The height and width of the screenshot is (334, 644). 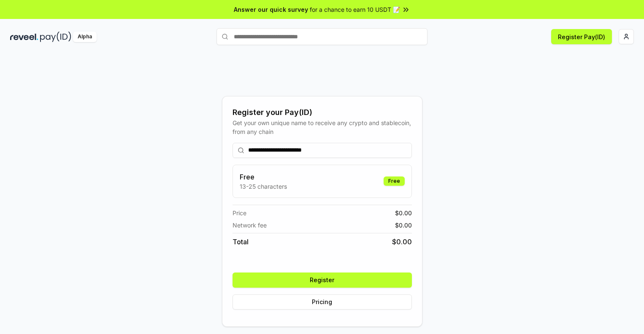 I want to click on button: Register Pay(ID), so click(x=581, y=36).